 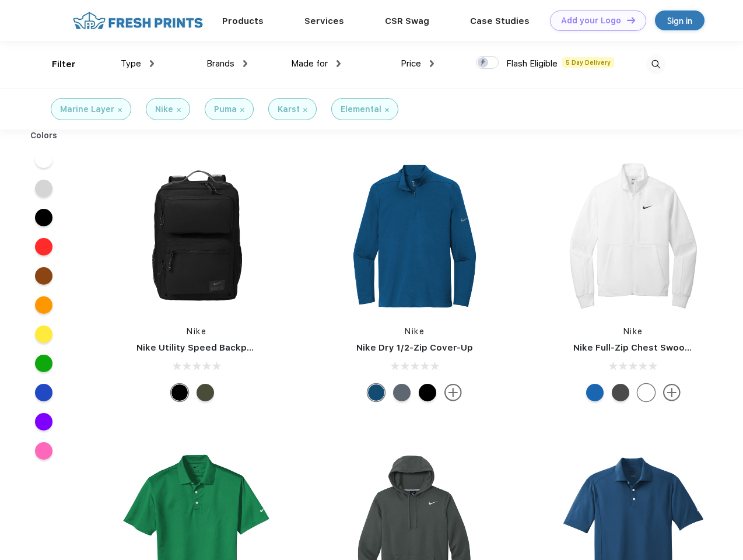 What do you see at coordinates (199, 347) in the screenshot?
I see `a: Nike Utility Speed Backpack` at bounding box center [199, 347].